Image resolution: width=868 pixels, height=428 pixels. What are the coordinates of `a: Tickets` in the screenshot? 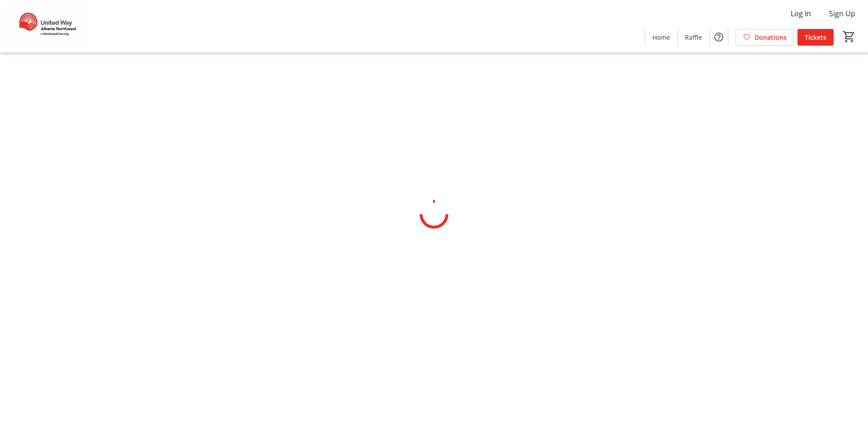 It's located at (815, 37).